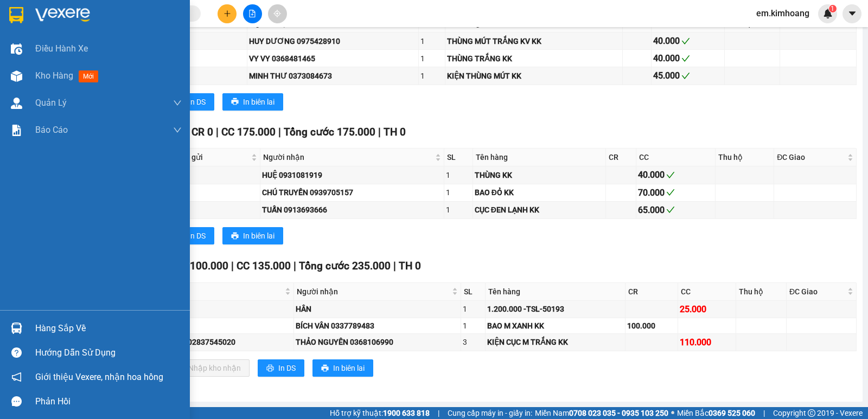 This screenshot has height=419, width=868. I want to click on img: icon-new-feature, so click(827, 13).